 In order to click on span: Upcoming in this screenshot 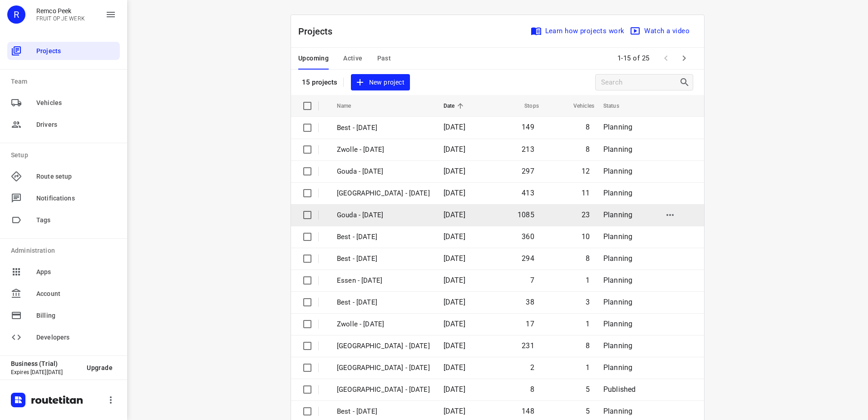, I will do `click(313, 58)`.